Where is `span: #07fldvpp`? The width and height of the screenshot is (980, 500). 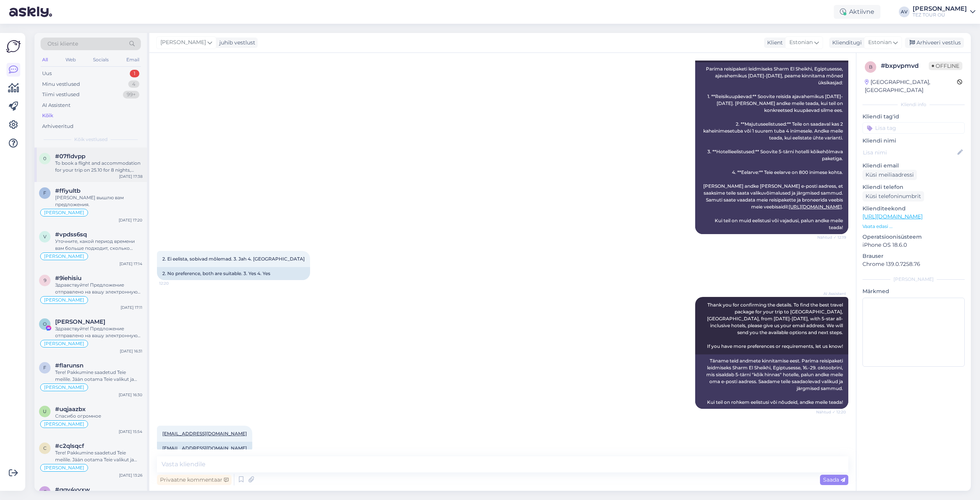
span: #07fldvpp is located at coordinates (70, 156).